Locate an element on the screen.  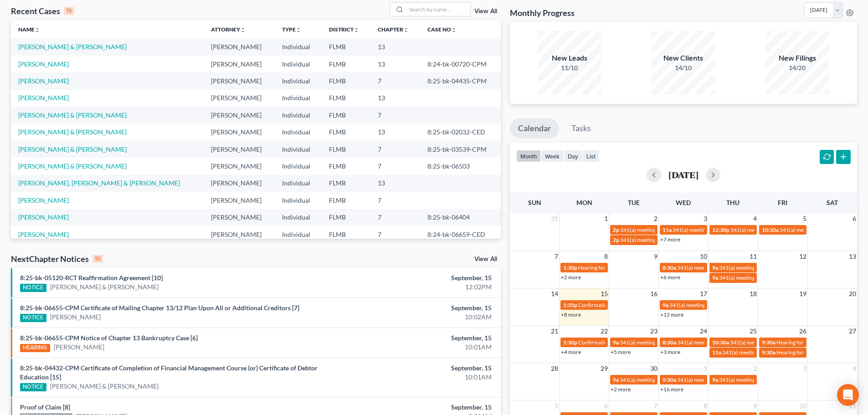
span: Wed is located at coordinates (683, 202).